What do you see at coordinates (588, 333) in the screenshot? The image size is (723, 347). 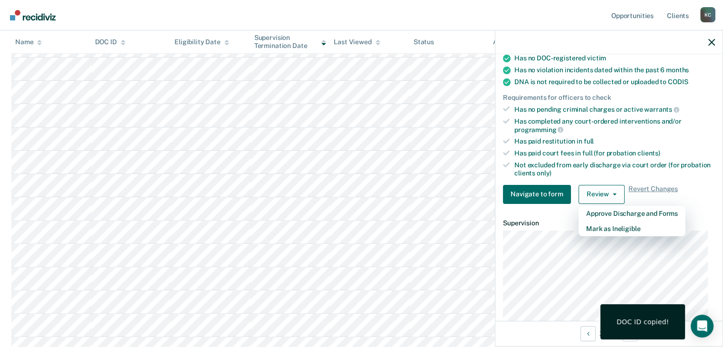 I see `button: Previous Opportunity` at bounding box center [588, 333].